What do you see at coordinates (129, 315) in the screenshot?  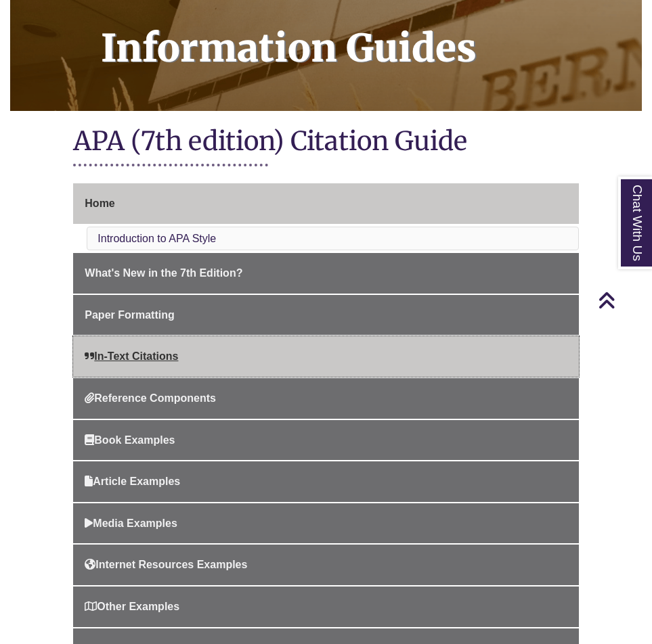 I see `span: Paper Formatting` at bounding box center [129, 315].